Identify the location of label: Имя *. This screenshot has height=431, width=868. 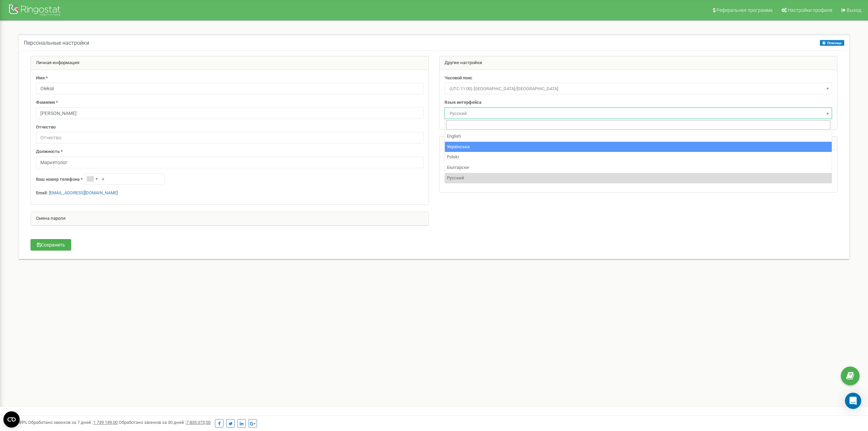
(42, 78).